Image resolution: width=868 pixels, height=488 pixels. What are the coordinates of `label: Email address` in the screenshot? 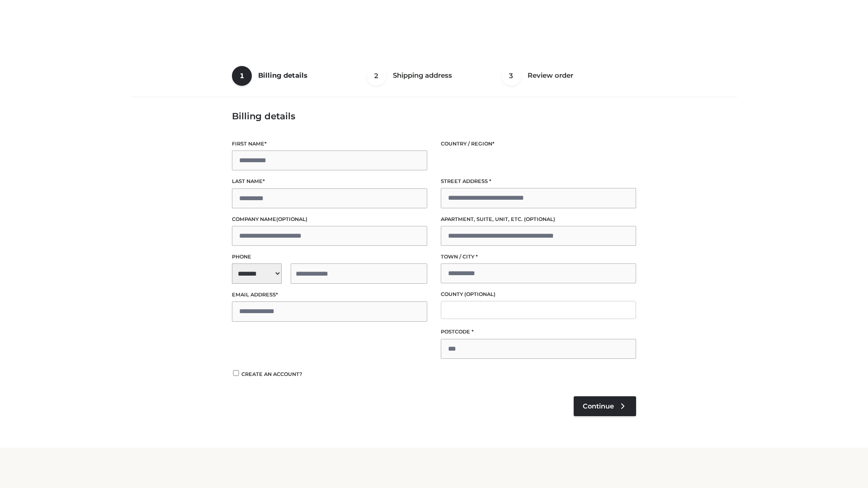 It's located at (330, 294).